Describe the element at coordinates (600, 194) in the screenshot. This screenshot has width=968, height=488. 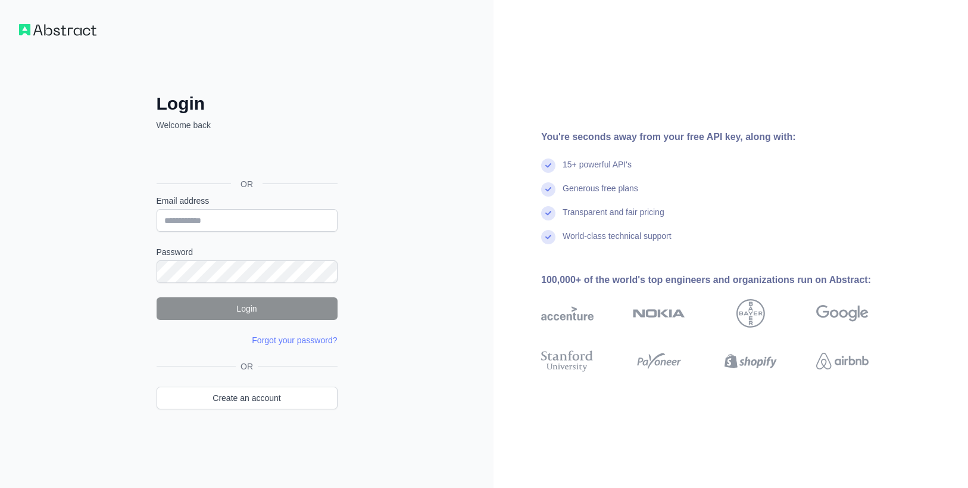
I see `div: Generous free plans` at that location.